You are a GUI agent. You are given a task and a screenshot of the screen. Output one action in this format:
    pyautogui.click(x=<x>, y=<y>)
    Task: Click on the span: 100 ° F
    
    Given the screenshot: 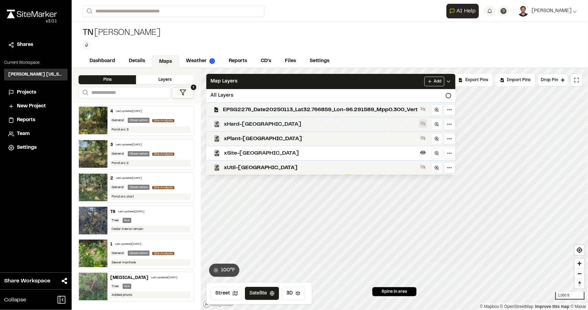 What is the action you would take?
    pyautogui.click(x=228, y=270)
    